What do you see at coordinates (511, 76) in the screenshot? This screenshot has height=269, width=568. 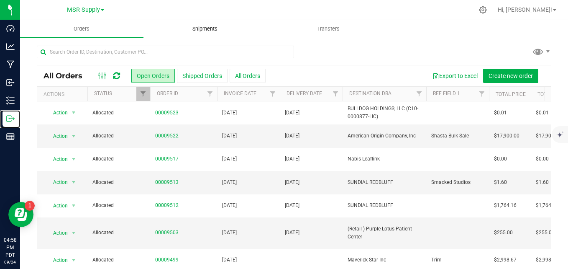 I see `span: Create new order` at bounding box center [511, 76].